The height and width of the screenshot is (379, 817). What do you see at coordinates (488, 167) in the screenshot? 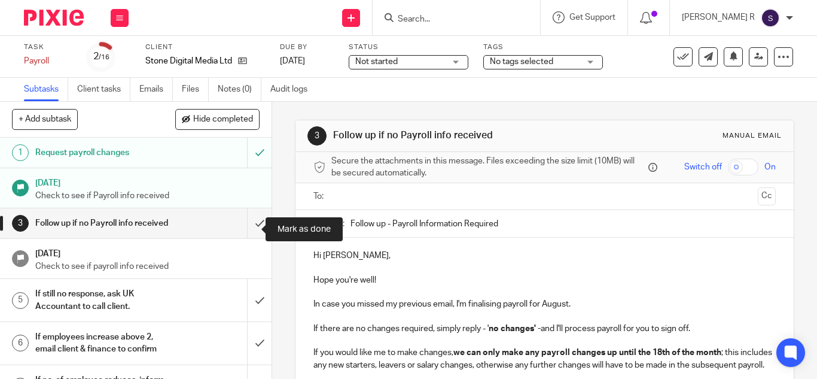
I see `span: Secure the attachments in this message. Files exceeding the size limit (10MB) will be secured aut...` at bounding box center [488, 167].